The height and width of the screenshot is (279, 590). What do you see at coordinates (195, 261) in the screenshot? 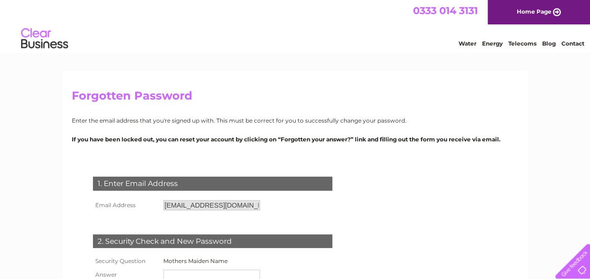
I see `label: Mothers Maiden Name` at bounding box center [195, 261].